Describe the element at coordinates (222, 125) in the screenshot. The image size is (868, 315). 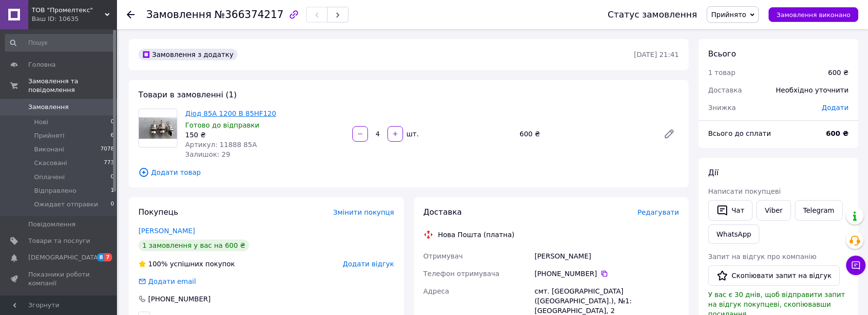
I see `span: Готово до відправки` at that location.